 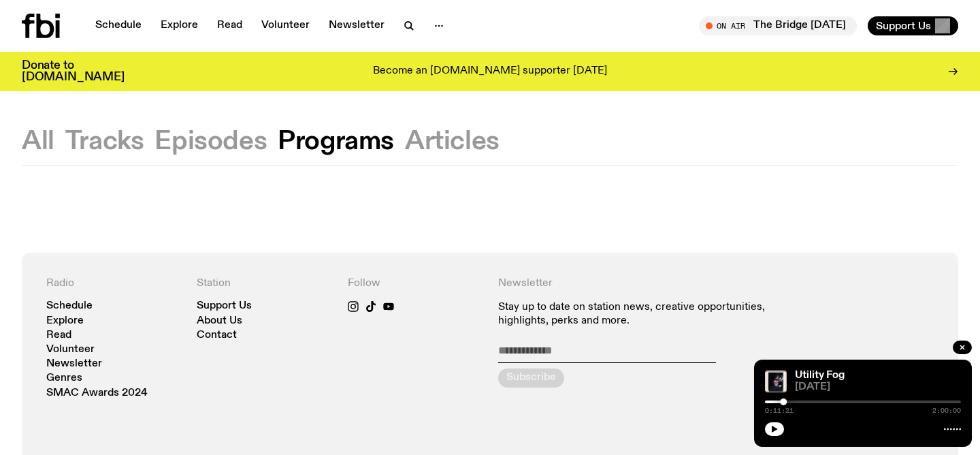 I want to click on a: doseone & Steel Tipped Dove - All Portrait, No Chorus, so click(x=776, y=381).